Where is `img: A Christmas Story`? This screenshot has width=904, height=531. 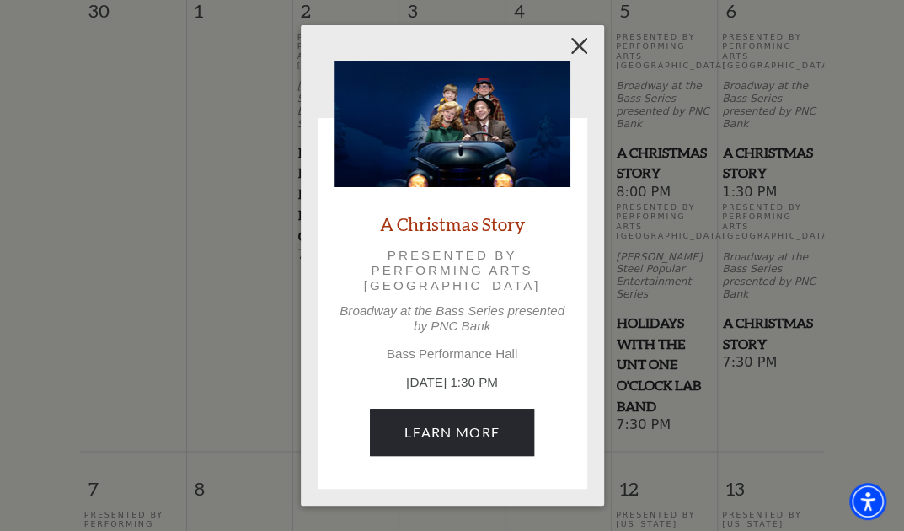
img: A Christmas Story is located at coordinates (452, 124).